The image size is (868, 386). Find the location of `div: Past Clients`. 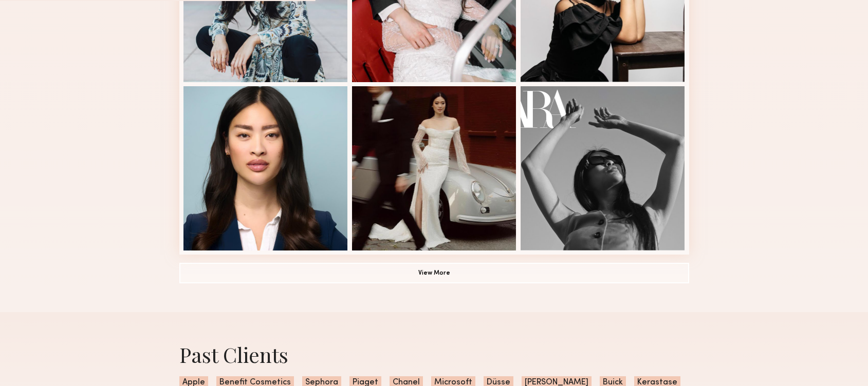

div: Past Clients is located at coordinates (434, 354).